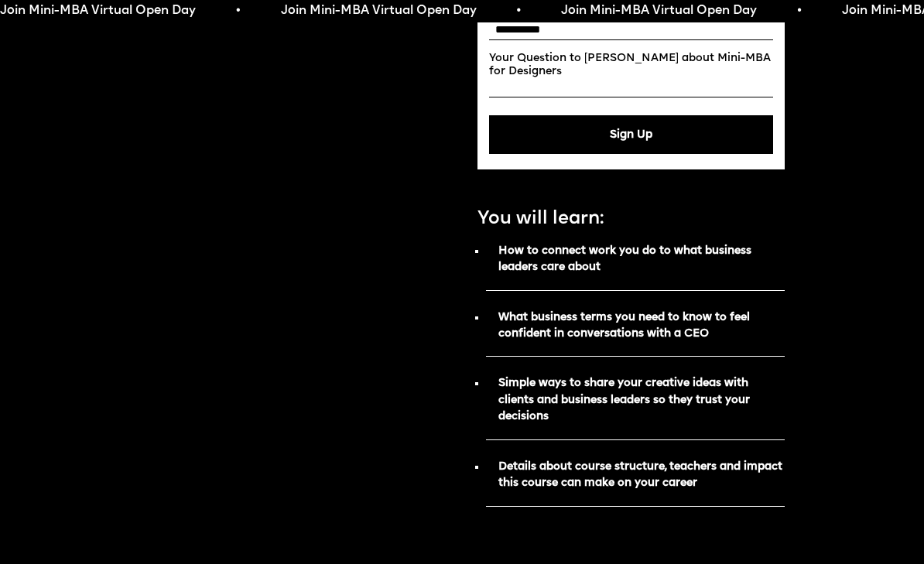 The width and height of the screenshot is (924, 564). I want to click on p: You will learn:, so click(540, 219).